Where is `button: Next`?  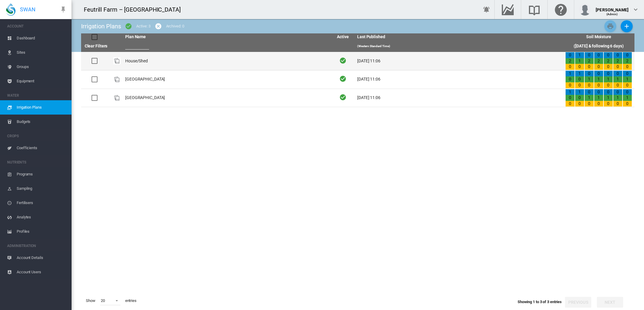 button: Next is located at coordinates (610, 303).